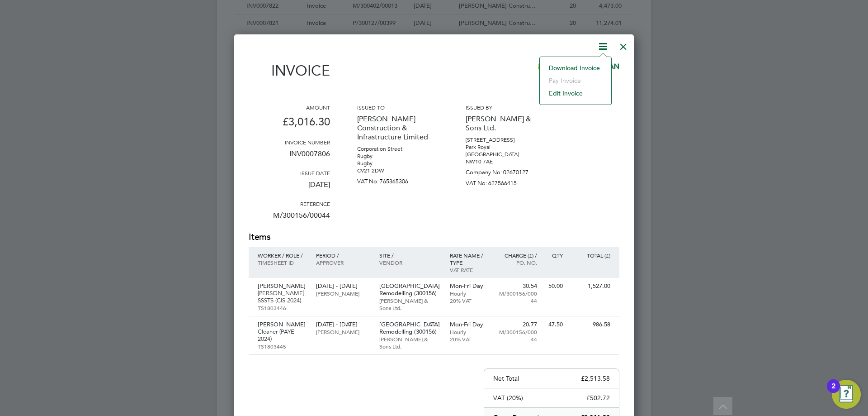 Image resolution: width=868 pixels, height=416 pixels. Describe the element at coordinates (576, 93) in the screenshot. I see `li: Edit invoice` at that location.